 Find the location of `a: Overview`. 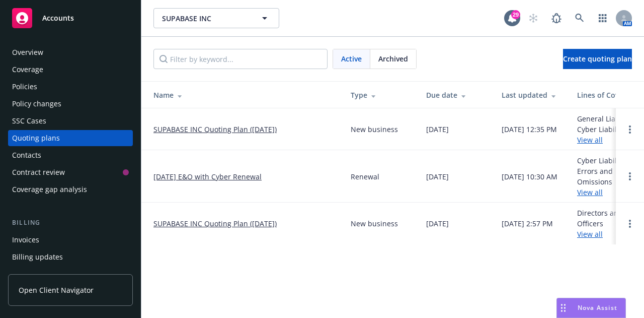

a: Overview is located at coordinates (70, 53).